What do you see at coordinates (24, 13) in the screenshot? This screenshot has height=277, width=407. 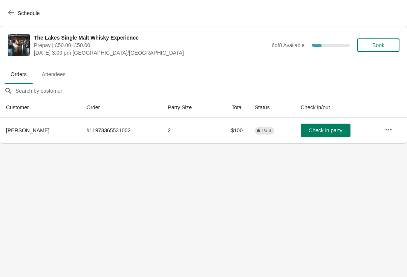 I see `button: Schedule` at bounding box center [24, 13].